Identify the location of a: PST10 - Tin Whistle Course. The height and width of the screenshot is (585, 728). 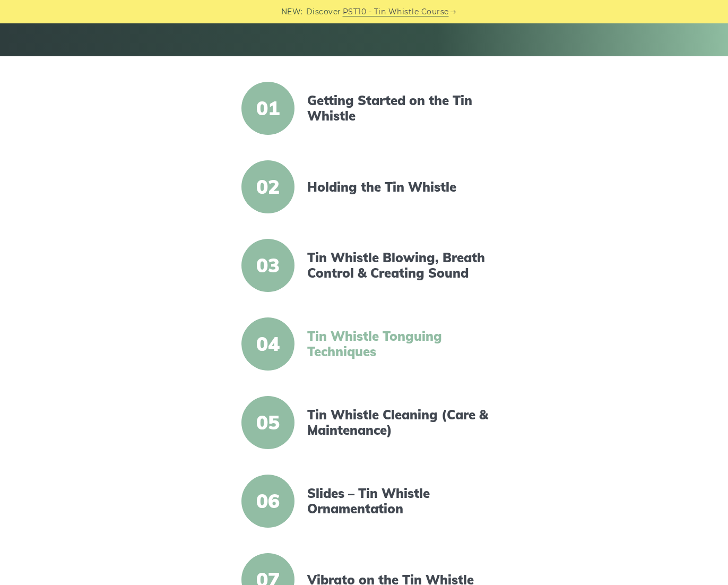
(396, 12).